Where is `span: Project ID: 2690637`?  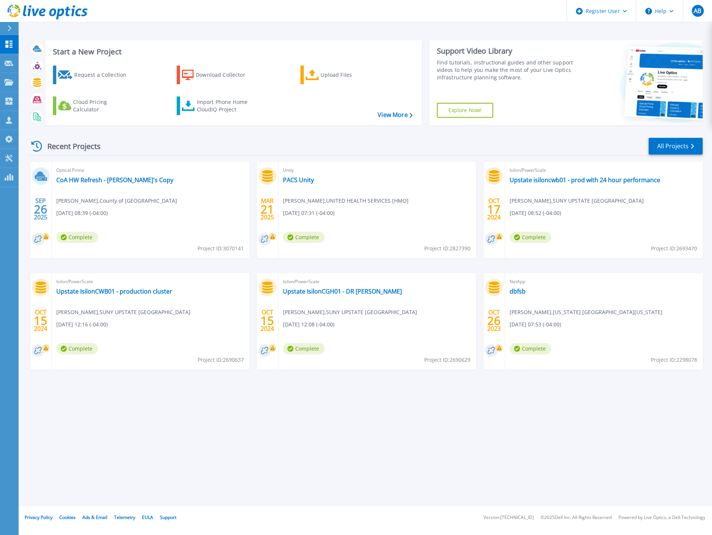 span: Project ID: 2690637 is located at coordinates (221, 360).